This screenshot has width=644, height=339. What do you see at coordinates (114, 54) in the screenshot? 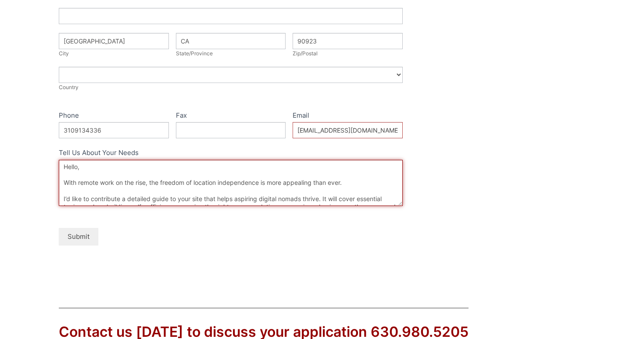
I see `div: City` at bounding box center [114, 54].